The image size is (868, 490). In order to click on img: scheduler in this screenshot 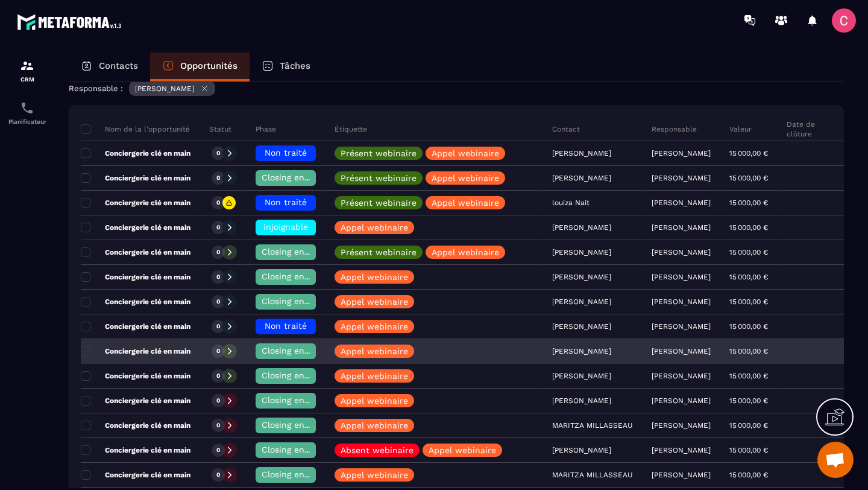, I will do `click(27, 108)`.